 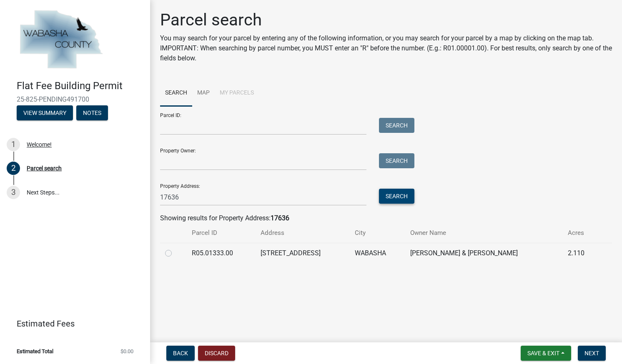 I want to click on div: 1, so click(x=13, y=145).